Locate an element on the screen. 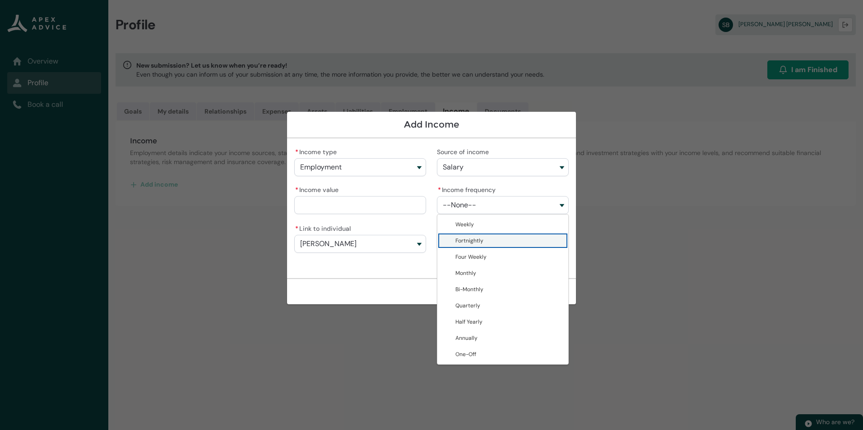 The image size is (863, 430). div: Income frequency is located at coordinates (503, 290).